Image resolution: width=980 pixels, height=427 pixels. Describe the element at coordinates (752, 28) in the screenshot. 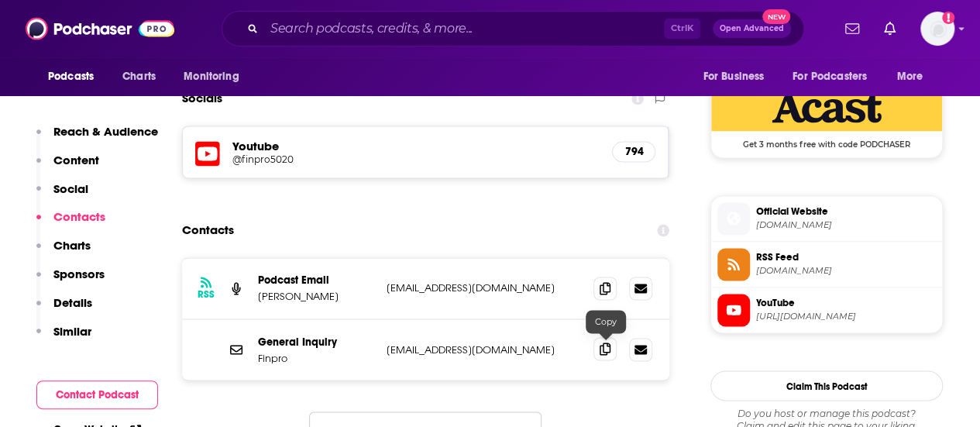

I see `button: Open AdvancedNew` at that location.